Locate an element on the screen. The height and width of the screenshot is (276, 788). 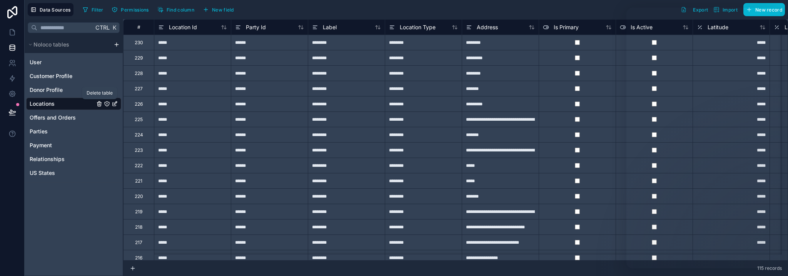
span: K is located at coordinates (114, 28).